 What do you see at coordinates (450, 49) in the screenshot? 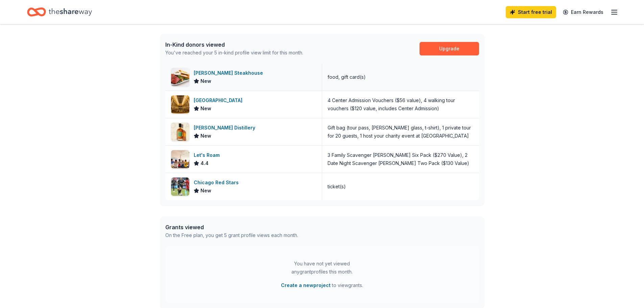
I see `a: Upgrade` at bounding box center [450, 49].